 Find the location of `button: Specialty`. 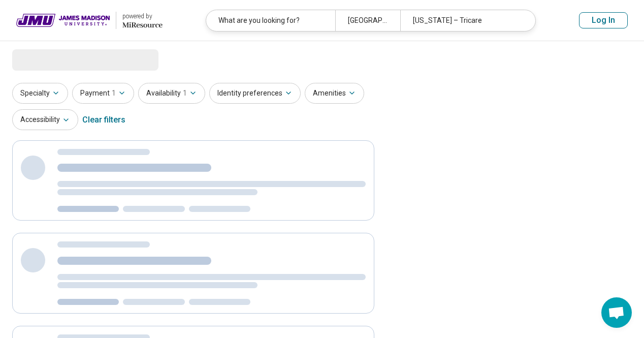

button: Specialty is located at coordinates (40, 93).